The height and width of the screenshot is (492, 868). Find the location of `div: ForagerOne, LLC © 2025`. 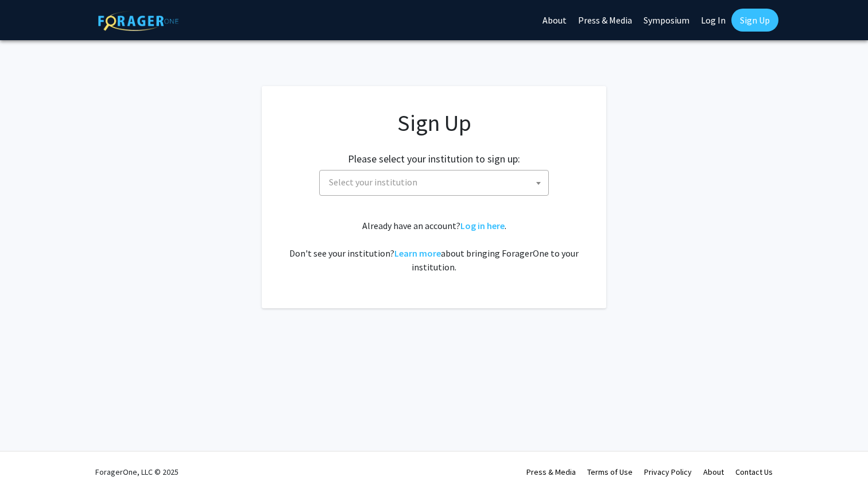

div: ForagerOne, LLC © 2025 is located at coordinates (137, 472).